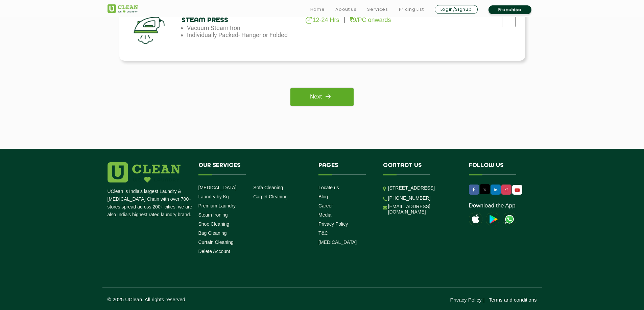  Describe the element at coordinates (213, 233) in the screenshot. I see `a: Bag Cleaning` at that location.